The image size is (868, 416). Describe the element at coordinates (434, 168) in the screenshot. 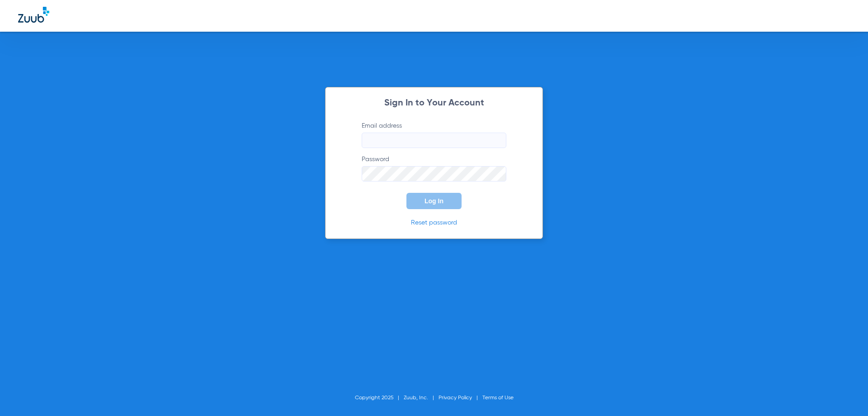

I see `label: Password` at that location.